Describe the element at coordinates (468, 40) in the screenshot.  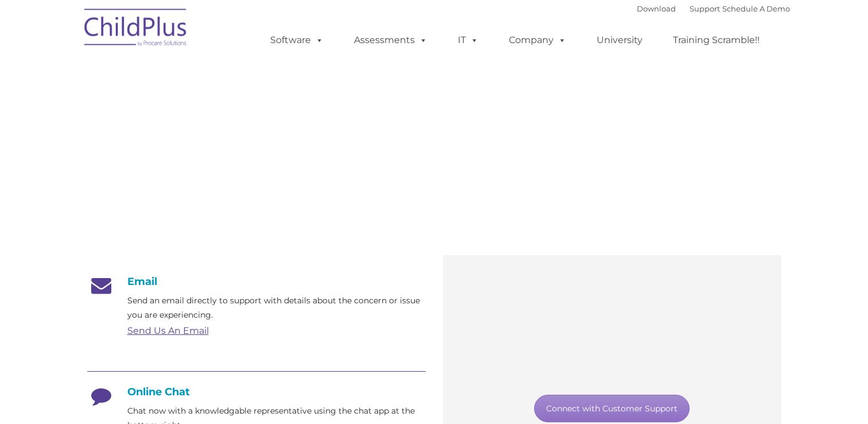
I see `a: IT` at that location.